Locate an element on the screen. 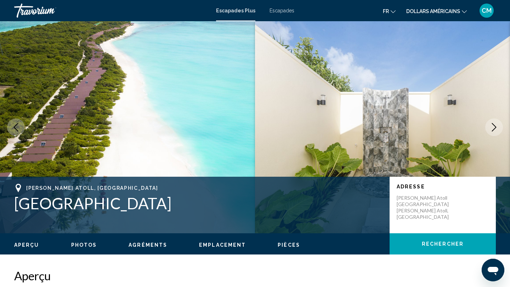 This screenshot has height=287, width=510. button: Aperçu is located at coordinates (27, 245).